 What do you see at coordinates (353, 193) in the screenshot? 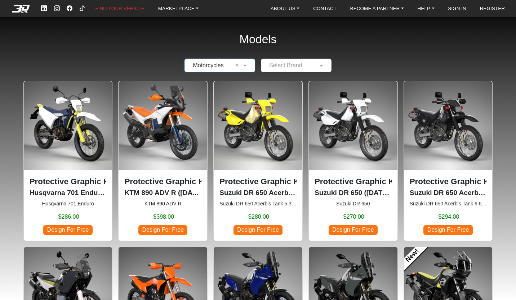
I see `p: Suzuki DR 650 (1996-2024)` at bounding box center [353, 193].